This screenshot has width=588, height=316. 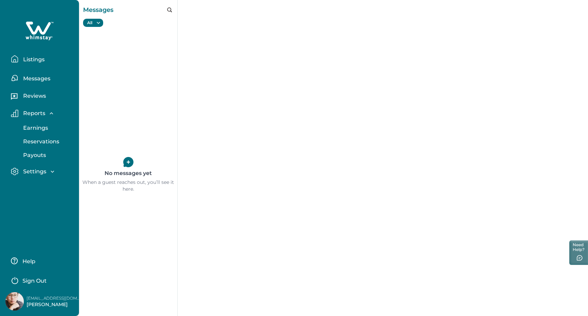 I want to click on p: Reservations, so click(x=40, y=142).